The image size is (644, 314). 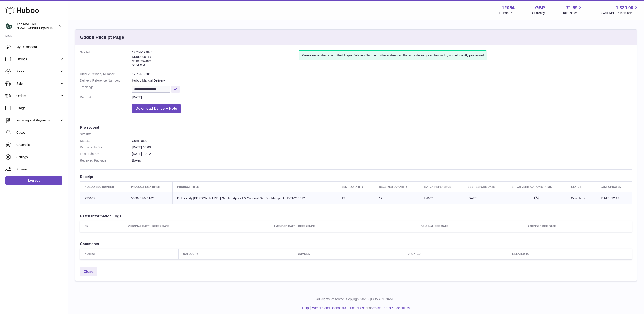 What do you see at coordinates (89, 272) in the screenshot?
I see `a: Close` at bounding box center [89, 272].